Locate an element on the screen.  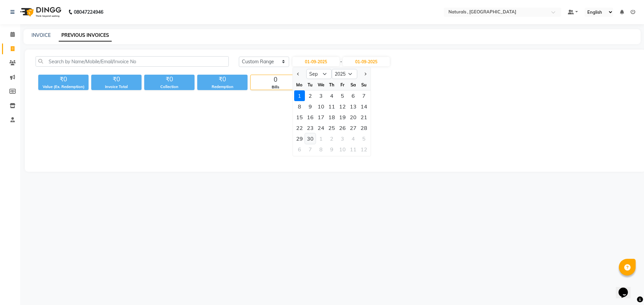
div: Monday, September 15, 2025 is located at coordinates (299, 117).